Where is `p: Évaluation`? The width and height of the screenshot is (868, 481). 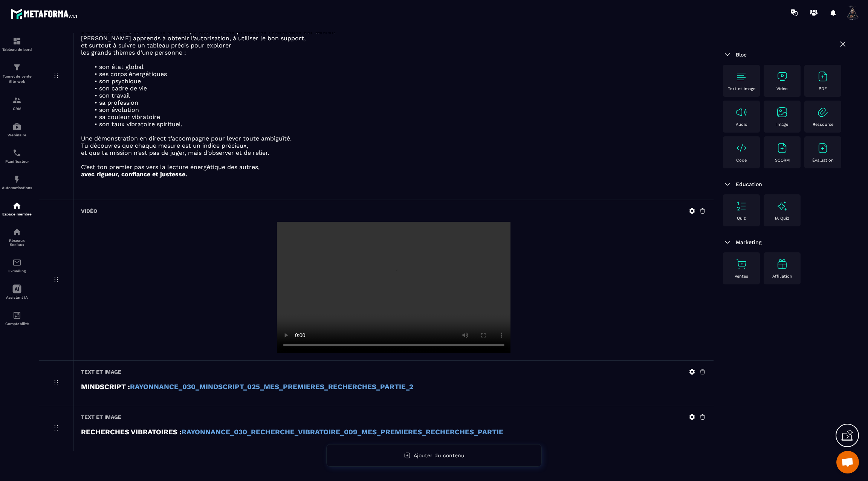
p: Évaluation is located at coordinates (823, 160).